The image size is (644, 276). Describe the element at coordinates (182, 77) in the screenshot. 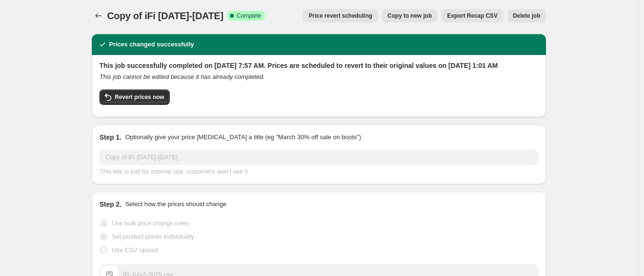

I see `i: This job cannot be edited because it has already completed.` at that location.